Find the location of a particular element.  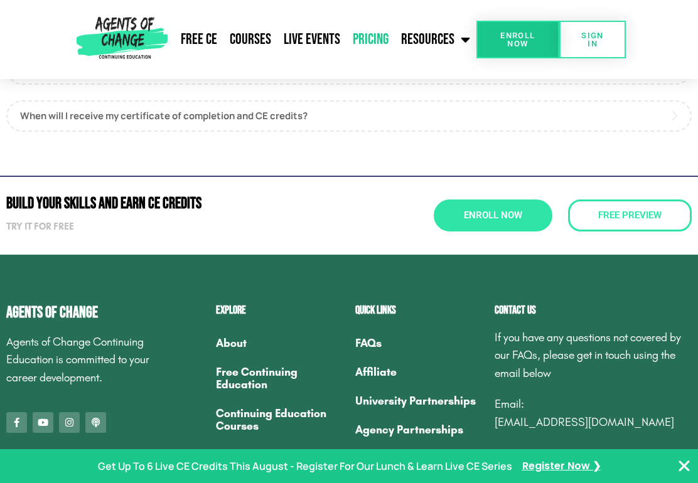

a: Free Continuing Education is located at coordinates (279, 378).